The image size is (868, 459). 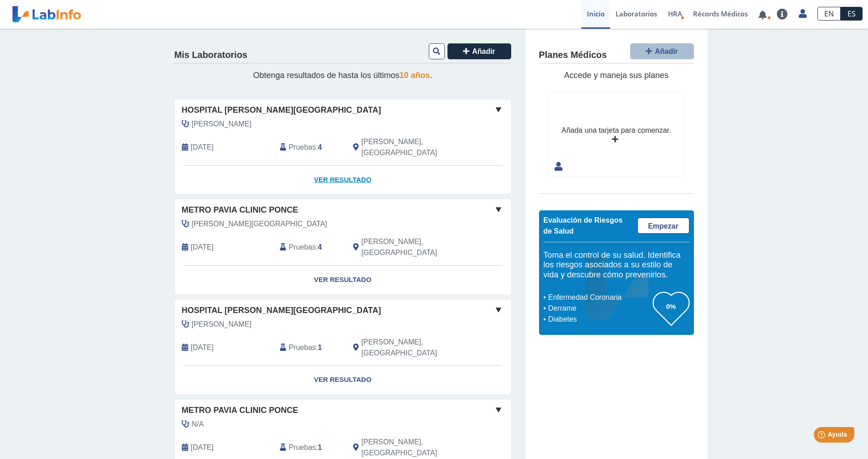 What do you see at coordinates (203, 348) in the screenshot?
I see `span: 2025-07-10` at bounding box center [203, 348].